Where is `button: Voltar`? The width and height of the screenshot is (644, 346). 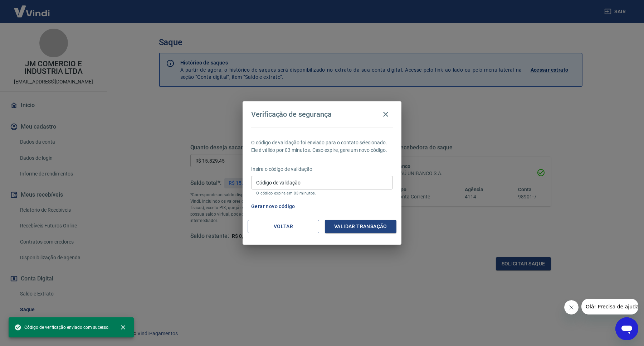
button: Voltar is located at coordinates (284, 226).